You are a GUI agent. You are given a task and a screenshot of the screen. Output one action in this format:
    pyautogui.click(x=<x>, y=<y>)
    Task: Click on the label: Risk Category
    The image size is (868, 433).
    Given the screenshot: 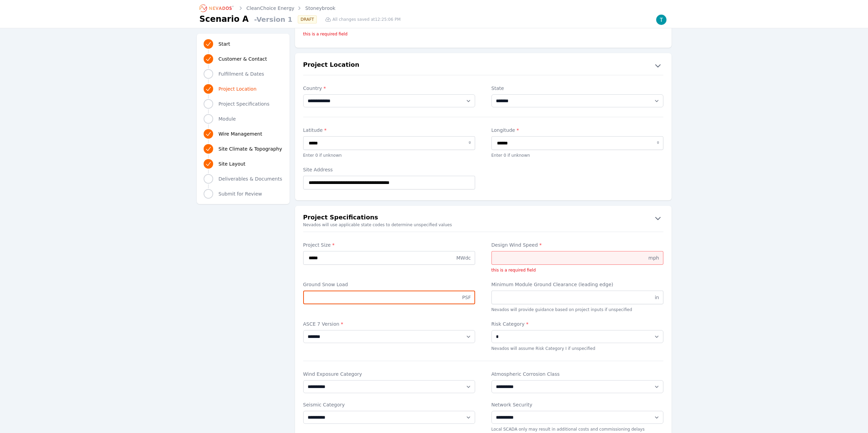 What is the action you would take?
    pyautogui.click(x=577, y=324)
    